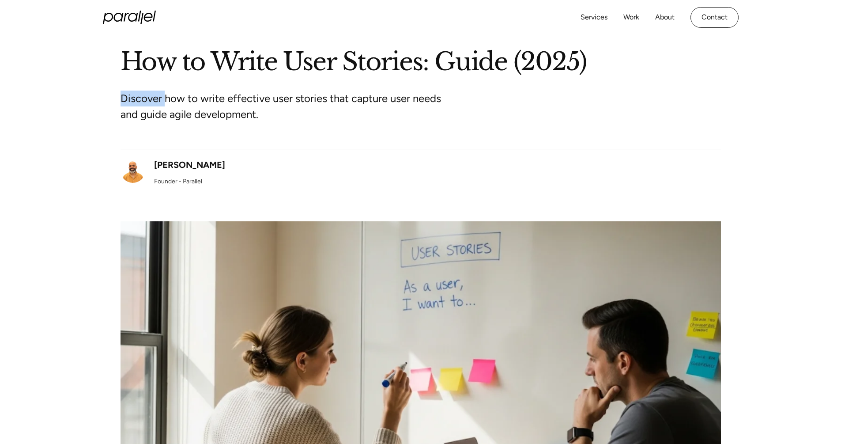 This screenshot has width=841, height=444. I want to click on a: home, so click(129, 17).